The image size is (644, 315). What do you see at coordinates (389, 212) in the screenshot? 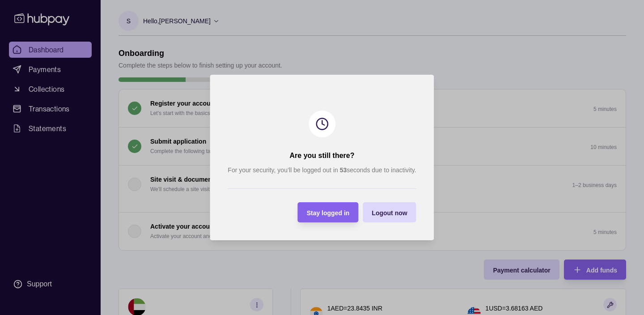
I see `button: Logout now` at bounding box center [389, 212].